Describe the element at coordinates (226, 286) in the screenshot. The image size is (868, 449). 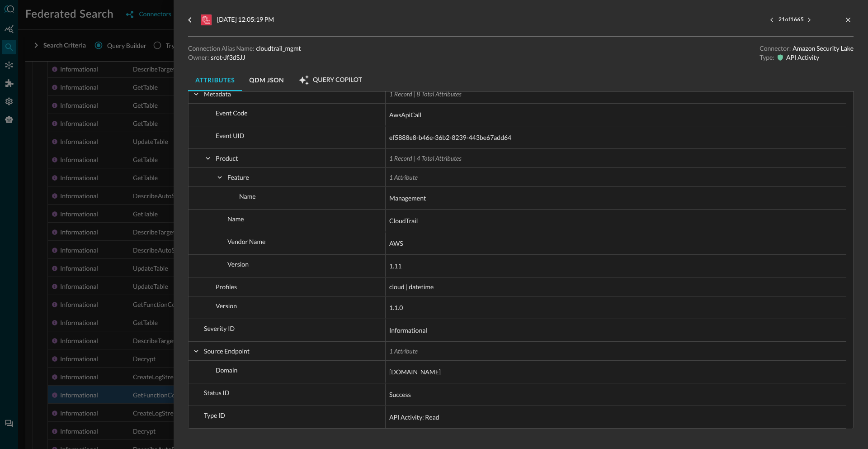
I see `span: Profiles` at that location.